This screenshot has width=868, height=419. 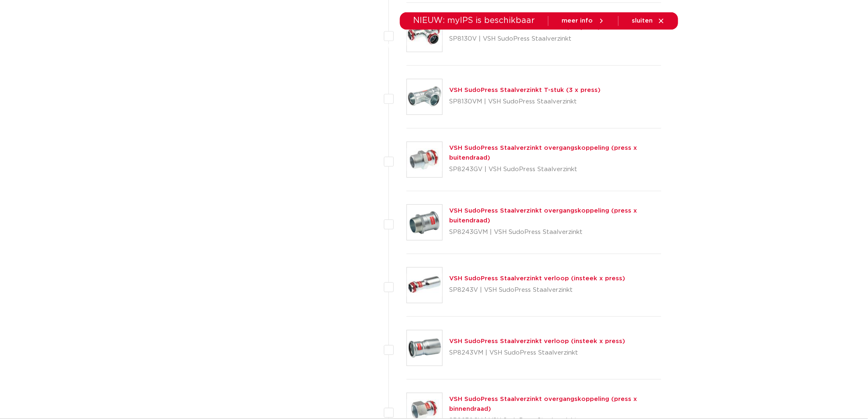 I want to click on nav: Menu, so click(x=460, y=46).